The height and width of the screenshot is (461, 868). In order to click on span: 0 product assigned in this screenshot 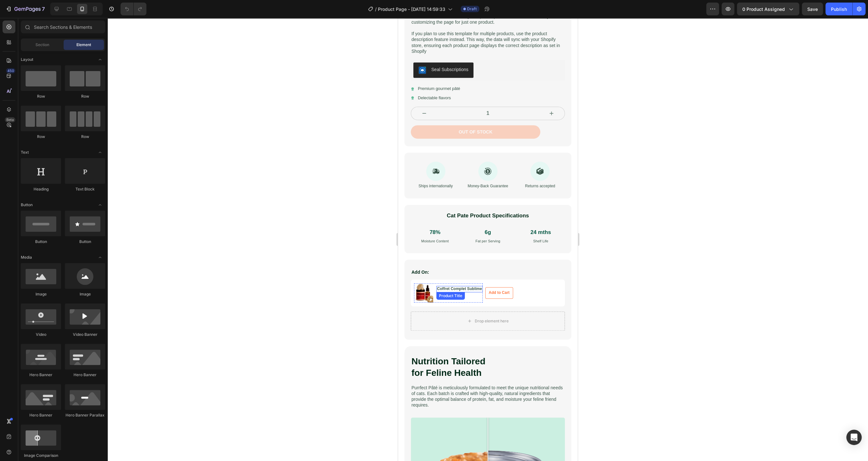, I will do `click(764, 9)`.